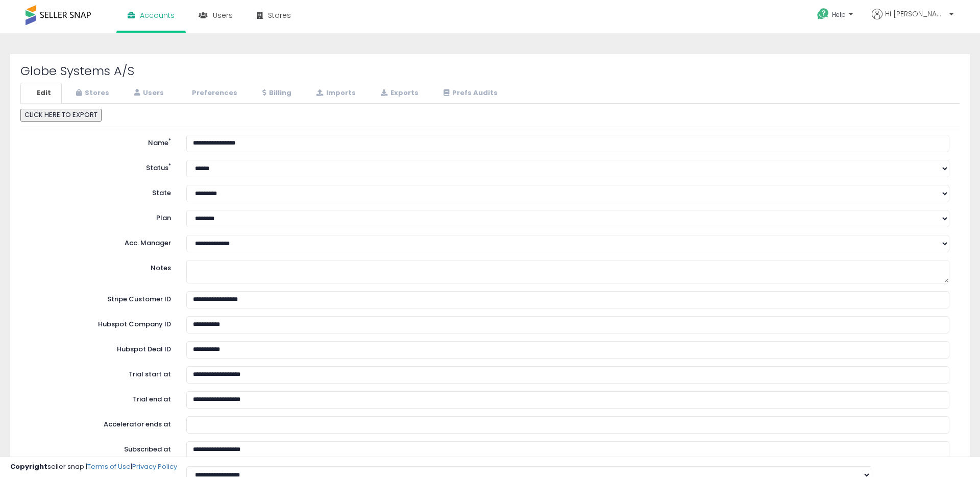  I want to click on a: Users, so click(148, 93).